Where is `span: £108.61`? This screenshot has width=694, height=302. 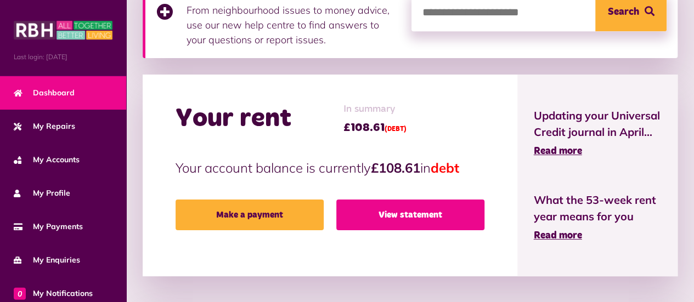 span: £108.61 is located at coordinates (375, 128).